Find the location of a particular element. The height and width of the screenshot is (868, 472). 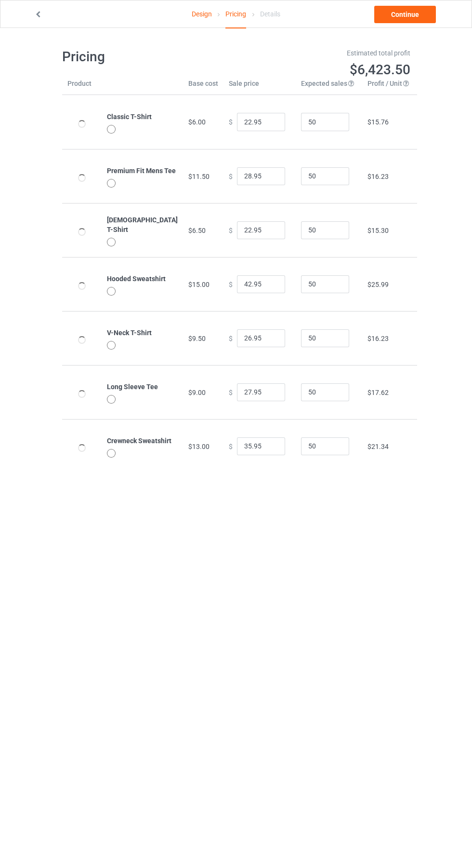

th: Product is located at coordinates (82, 86).